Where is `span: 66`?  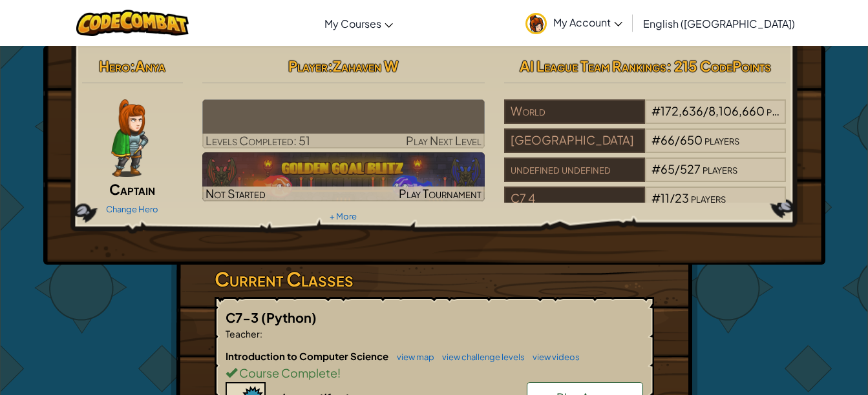 span: 66 is located at coordinates (667, 139).